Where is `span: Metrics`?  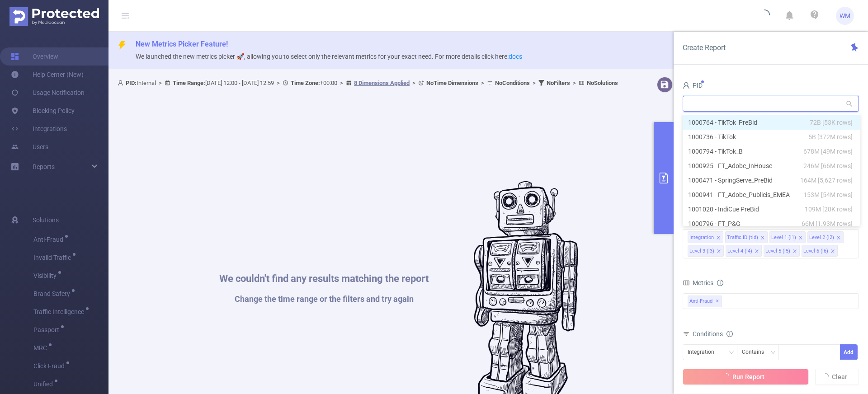 span: Metrics is located at coordinates (698, 283).